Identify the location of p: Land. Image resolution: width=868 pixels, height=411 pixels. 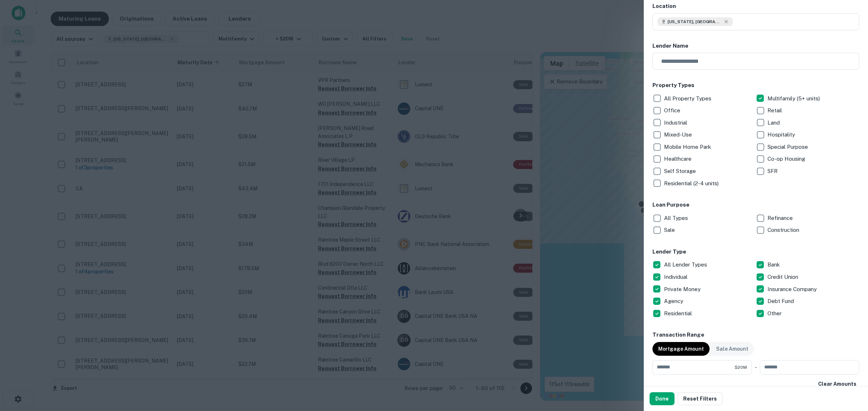
(775, 123).